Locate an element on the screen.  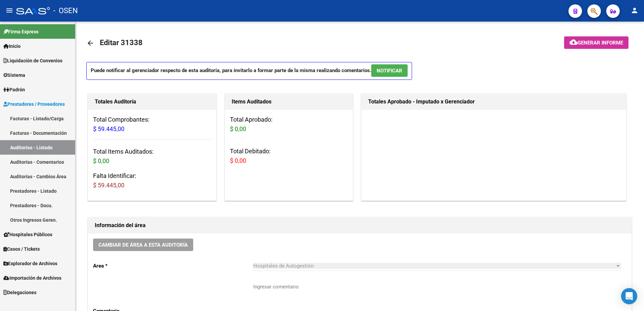
p: Area * is located at coordinates (173, 266).